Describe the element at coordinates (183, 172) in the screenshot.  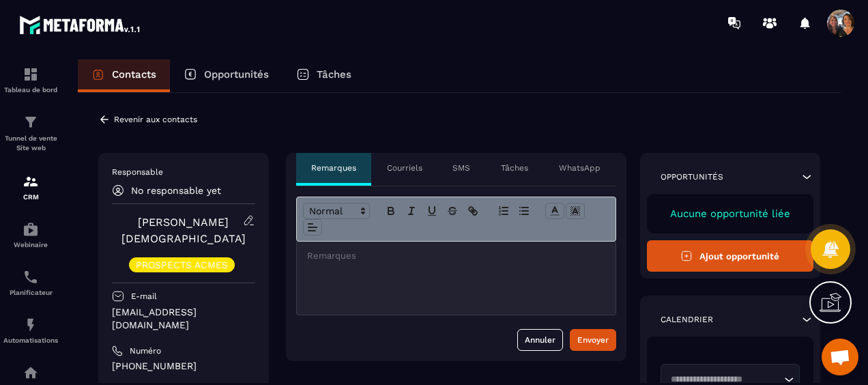
I see `p: Responsable` at that location.